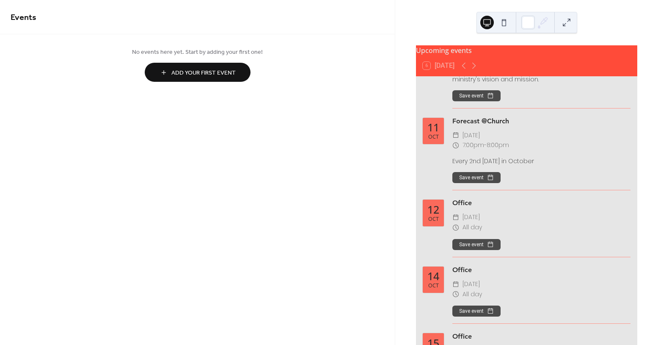 This screenshot has height=345, width=658. I want to click on div: 12, so click(434, 209).